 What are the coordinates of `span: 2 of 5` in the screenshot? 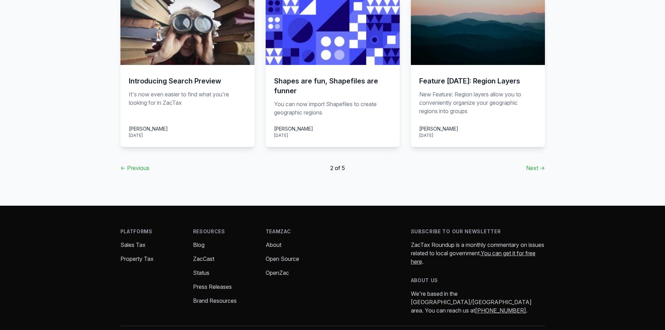 It's located at (338, 168).